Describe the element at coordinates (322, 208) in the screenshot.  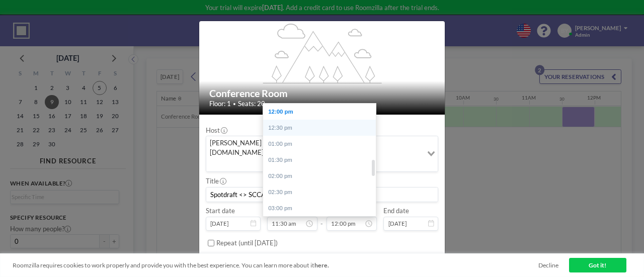
I see `div: 03:00 pm` at that location.